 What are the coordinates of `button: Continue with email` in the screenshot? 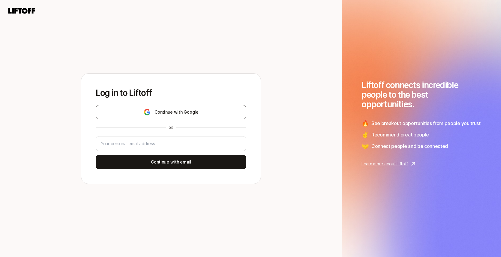 It's located at (171, 162).